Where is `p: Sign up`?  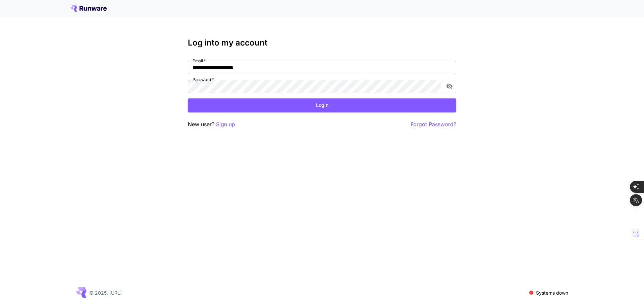 p: Sign up is located at coordinates (225, 124).